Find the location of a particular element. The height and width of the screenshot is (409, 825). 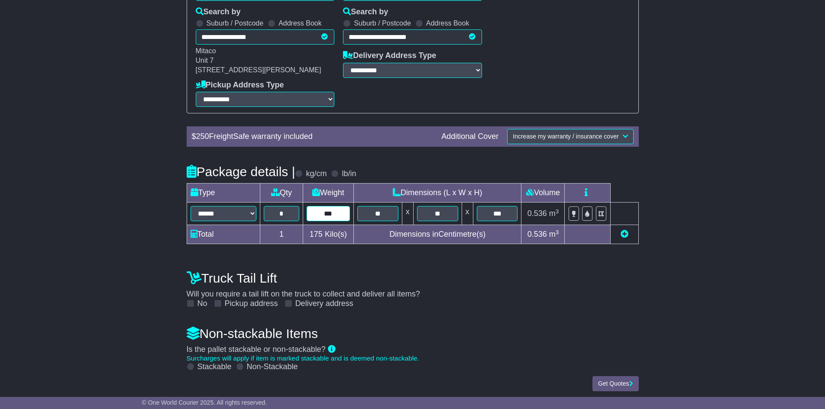

div: $ FreightSafe warranty included is located at coordinates (312, 137).